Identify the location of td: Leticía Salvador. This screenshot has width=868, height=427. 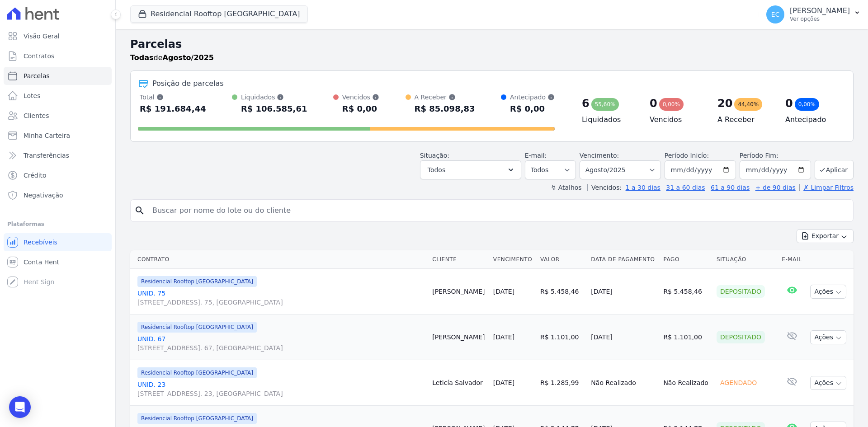
(459, 383).